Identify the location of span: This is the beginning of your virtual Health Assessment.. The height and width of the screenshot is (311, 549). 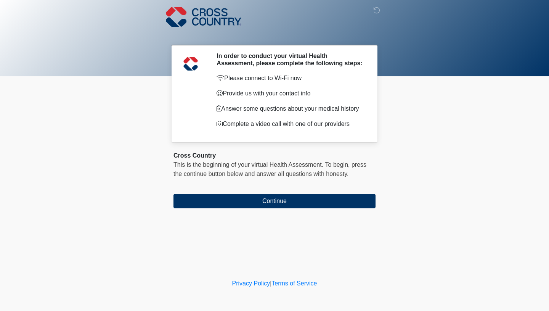
(248, 164).